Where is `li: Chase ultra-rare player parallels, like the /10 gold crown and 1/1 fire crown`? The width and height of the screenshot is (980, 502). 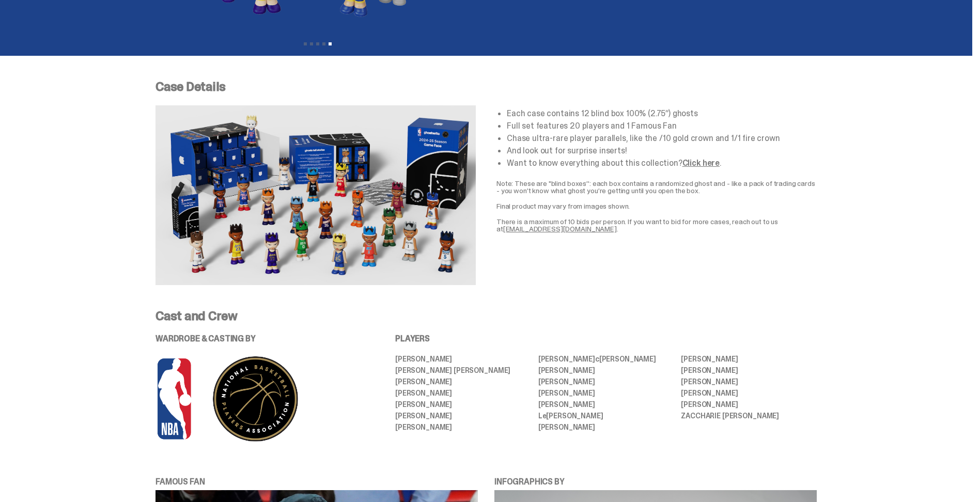 li: Chase ultra-rare player parallels, like the /10 gold crown and 1/1 fire crown is located at coordinates (662, 138).